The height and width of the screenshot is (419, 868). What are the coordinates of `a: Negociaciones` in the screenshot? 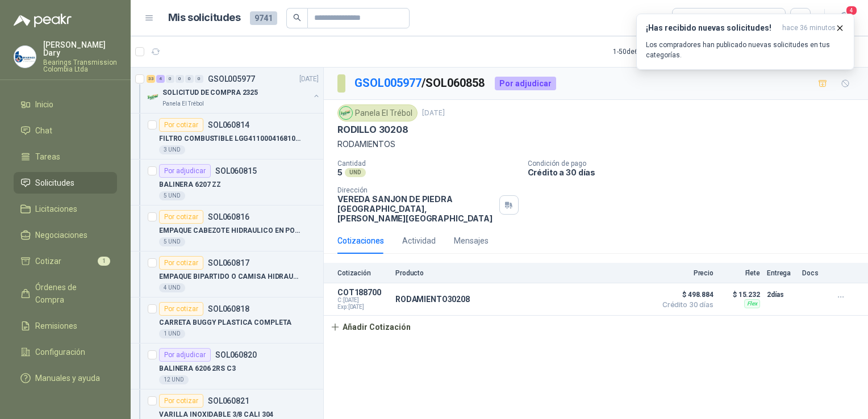 It's located at (66, 235).